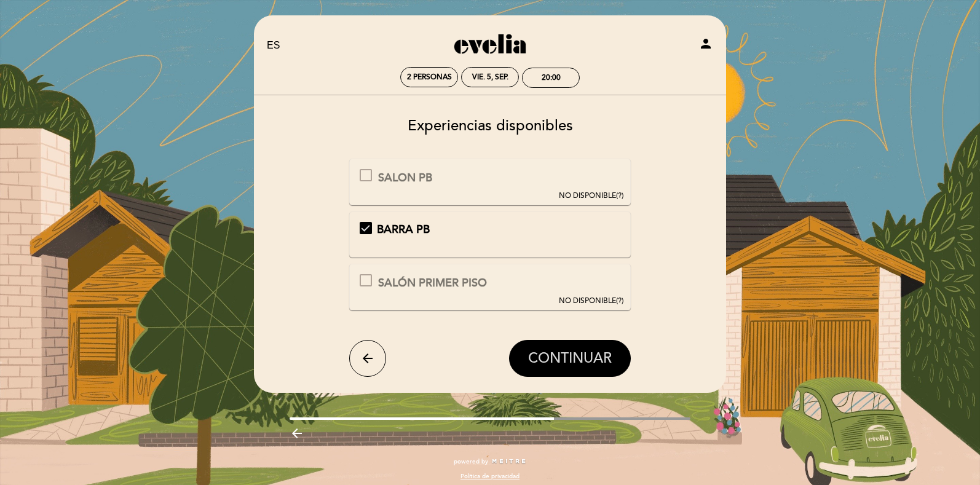 The height and width of the screenshot is (485, 980). What do you see at coordinates (405, 178) in the screenshot?
I see `div: SALON PB` at bounding box center [405, 178].